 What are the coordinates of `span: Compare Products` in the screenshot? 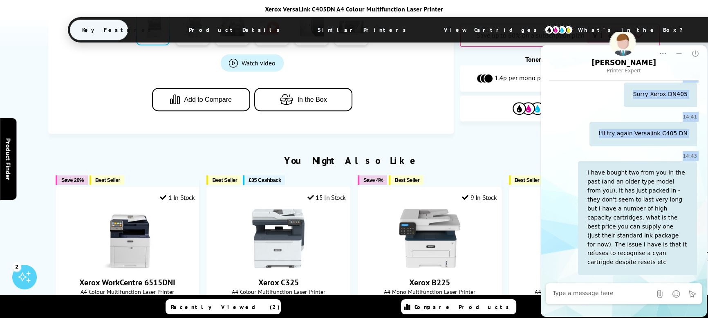 It's located at (464, 307).